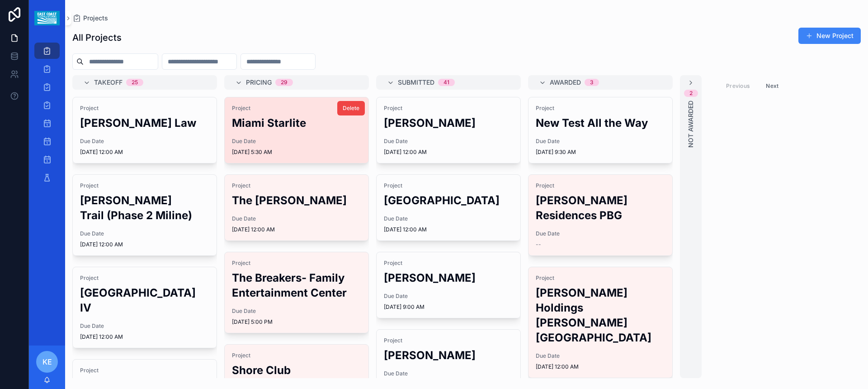  I want to click on div: scrollable content, so click(47, 117).